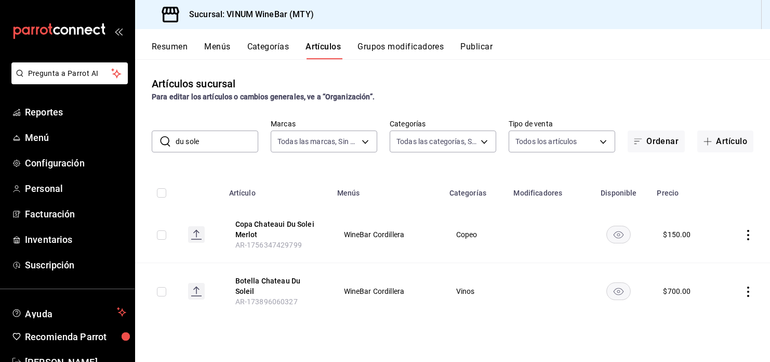 The height and width of the screenshot is (362, 770). Describe the element at coordinates (684, 190) in the screenshot. I see `th: Precio` at that location.